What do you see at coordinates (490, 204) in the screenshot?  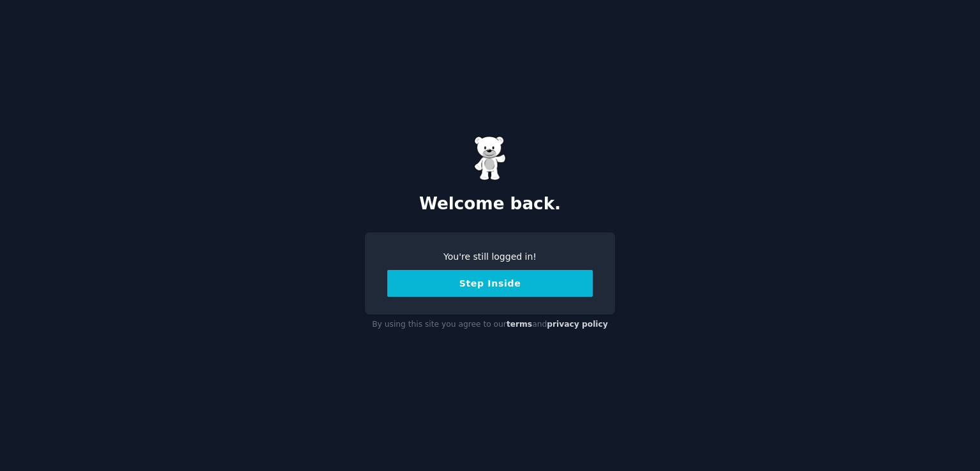 I see `h2: Welcome back.` at bounding box center [490, 204].